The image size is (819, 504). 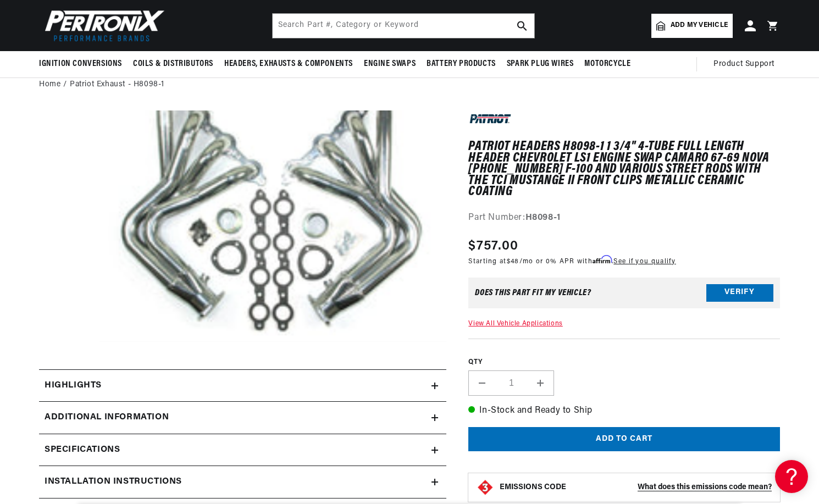 What do you see at coordinates (624, 169) in the screenshot?
I see `h1: Patriot Headers H8098-1 1 3/4" 4-Tube Full Length Header Chevrolet LS1 Engine Swap Camaro 67-69 N...` at bounding box center [624, 169].